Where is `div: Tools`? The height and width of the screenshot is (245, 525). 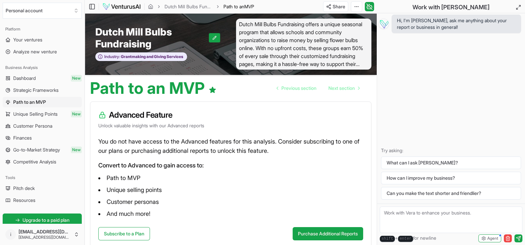
div: Tools is located at coordinates (42, 177).